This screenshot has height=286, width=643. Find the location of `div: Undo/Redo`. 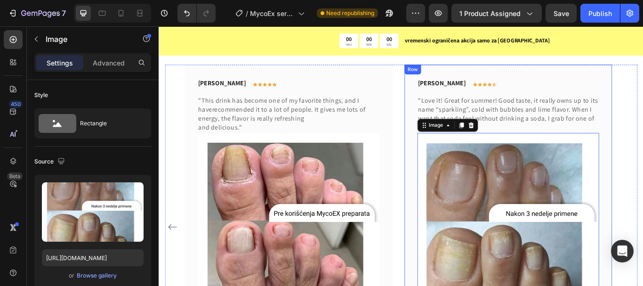

div: Undo/Redo is located at coordinates (196, 13).